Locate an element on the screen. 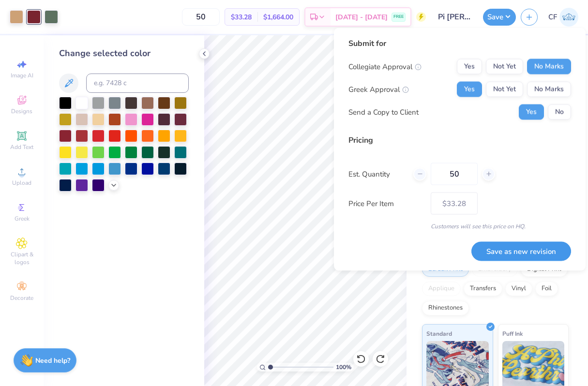 This screenshot has width=588, height=386. div: Transfers is located at coordinates (483, 289).